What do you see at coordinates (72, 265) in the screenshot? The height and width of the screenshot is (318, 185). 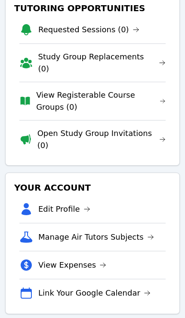 I see `a: View Expenses` at bounding box center [72, 265].